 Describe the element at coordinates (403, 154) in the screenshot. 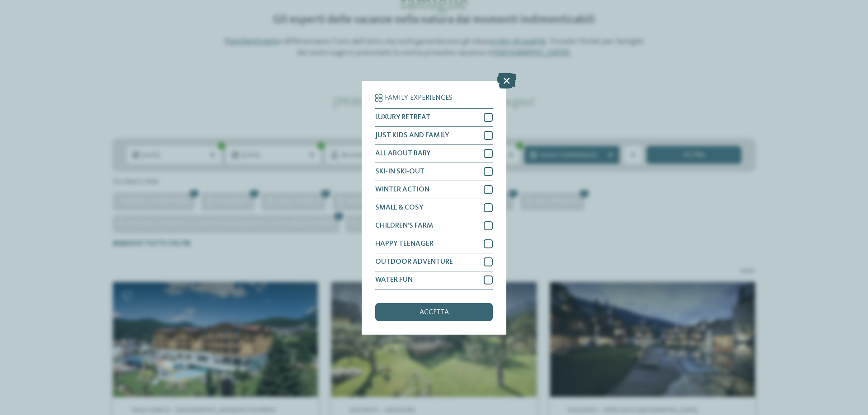

I see `span: ALL ABOUT BABY` at that location.